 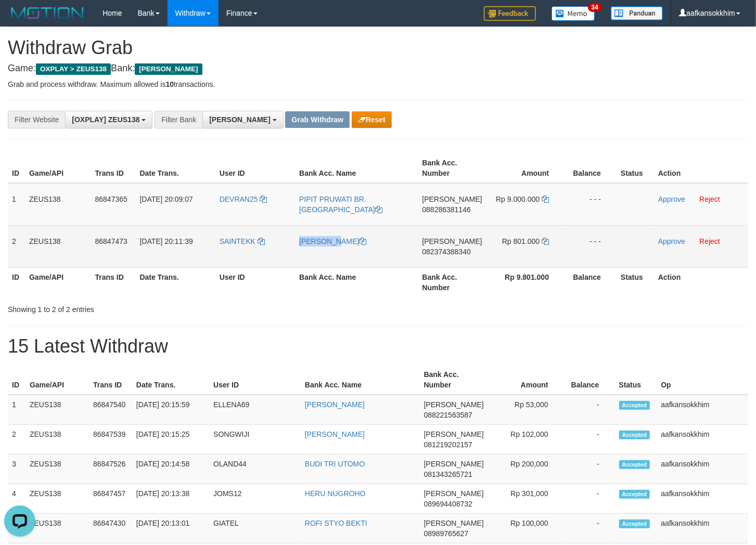 What do you see at coordinates (378, 69) in the screenshot?
I see `h4: Game: Bank:` at bounding box center [378, 69].